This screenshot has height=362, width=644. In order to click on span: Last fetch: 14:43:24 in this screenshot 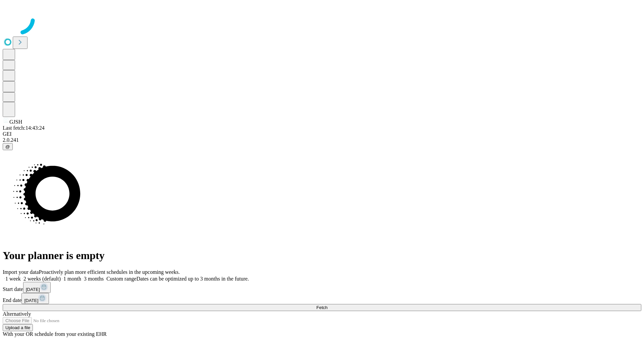, I will do `click(24, 128)`.